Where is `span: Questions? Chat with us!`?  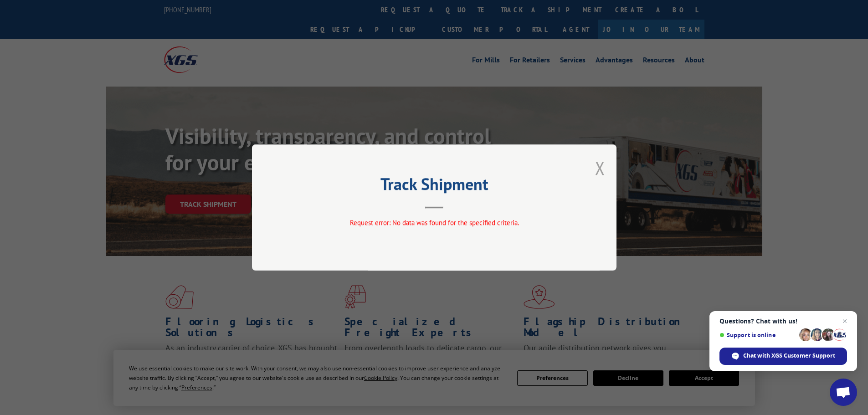
span: Questions? Chat with us! is located at coordinates (784, 322).